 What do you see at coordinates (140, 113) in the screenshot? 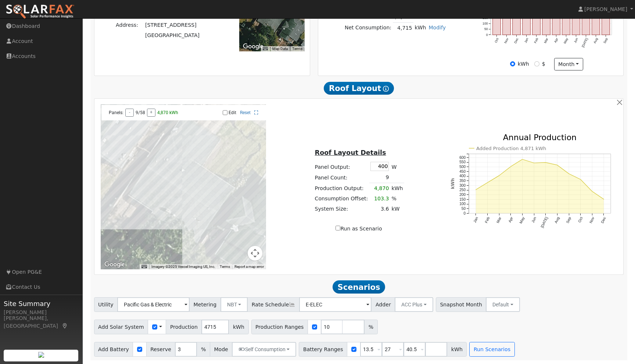
I see `span: 9/58` at bounding box center [140, 113].